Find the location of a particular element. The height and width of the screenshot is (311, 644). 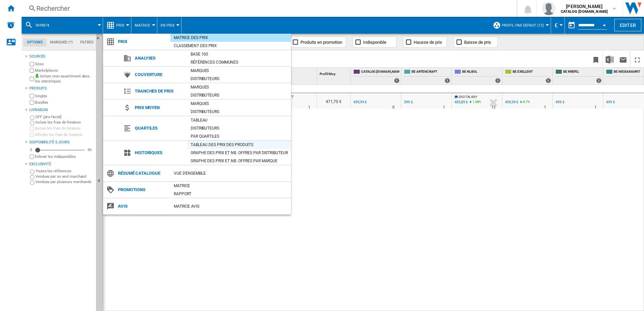

div: Tableau des prix des produits is located at coordinates (239, 145).